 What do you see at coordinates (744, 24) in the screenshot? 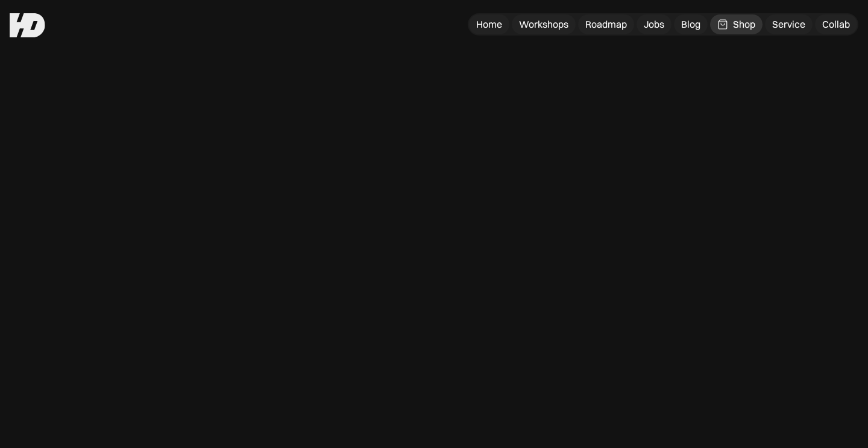
I see `div: Shop` at bounding box center [744, 24].